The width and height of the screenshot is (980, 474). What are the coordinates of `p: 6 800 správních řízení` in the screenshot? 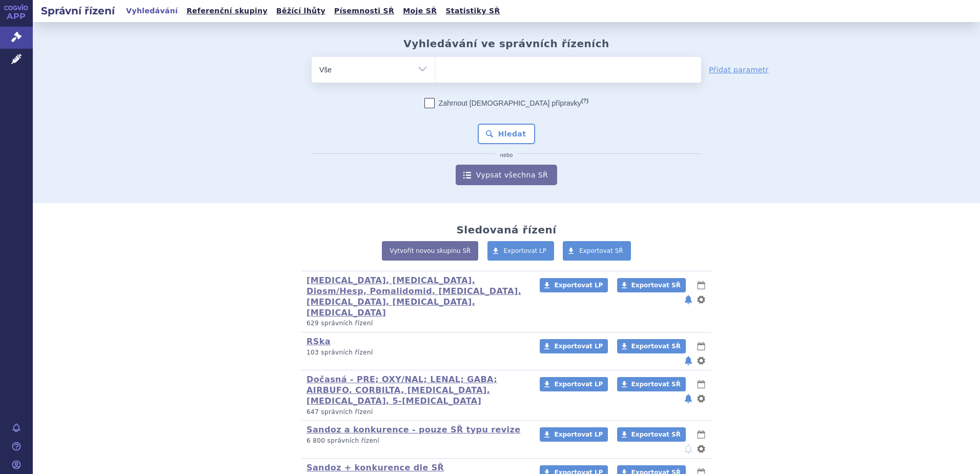 It's located at (416, 441).